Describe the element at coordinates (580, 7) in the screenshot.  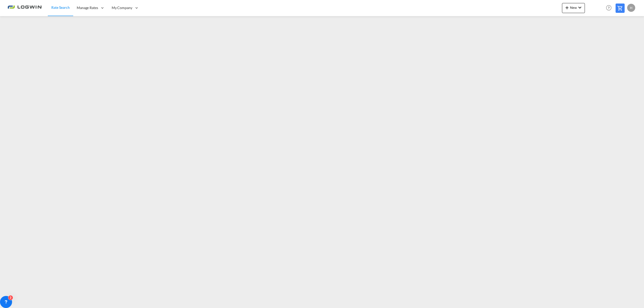
I see `md-icon: icon-chevron-down` at that location.